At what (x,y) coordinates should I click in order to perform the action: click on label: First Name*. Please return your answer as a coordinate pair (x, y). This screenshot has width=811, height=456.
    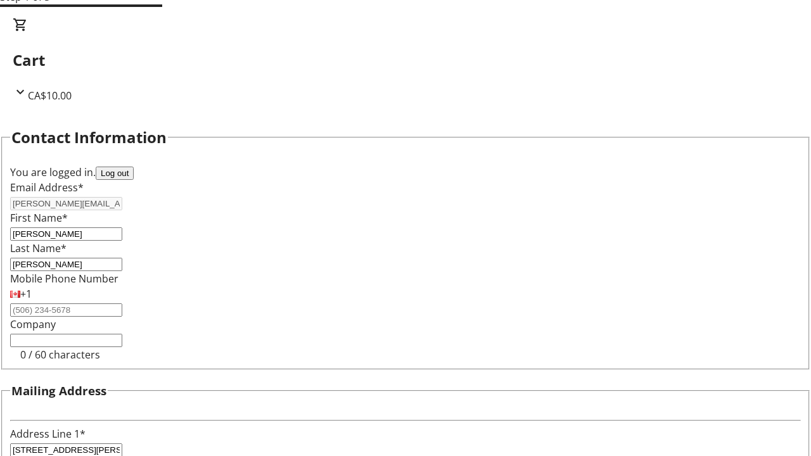
    Looking at the image, I should click on (39, 218).